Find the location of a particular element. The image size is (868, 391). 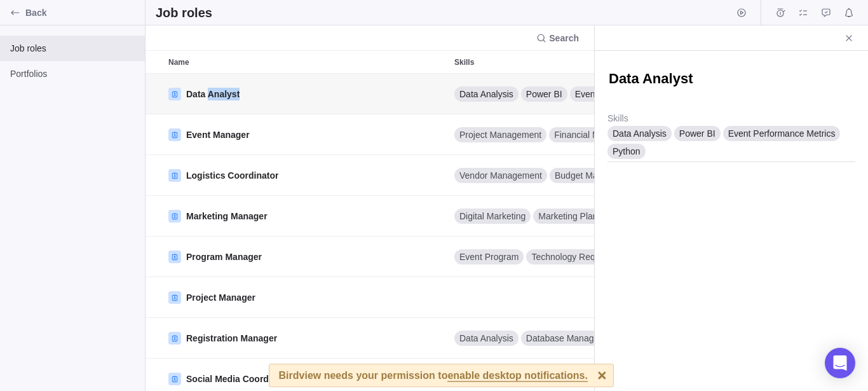

div: Data Analysis, Power BI, Event Performance Metrics, Python is located at coordinates (599, 93).